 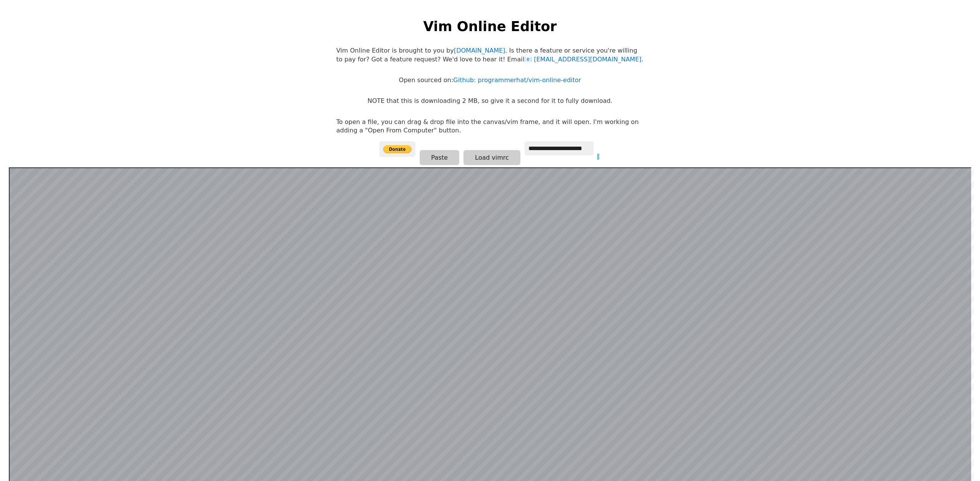 What do you see at coordinates (517, 80) in the screenshot?
I see `a: Github: programmerhat/vim-online-editor` at bounding box center [517, 80].